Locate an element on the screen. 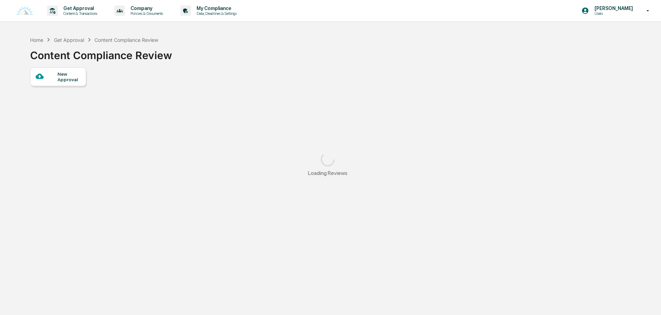  p: Company is located at coordinates (146, 8).